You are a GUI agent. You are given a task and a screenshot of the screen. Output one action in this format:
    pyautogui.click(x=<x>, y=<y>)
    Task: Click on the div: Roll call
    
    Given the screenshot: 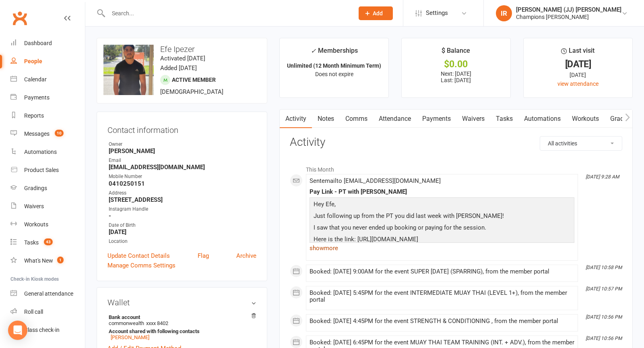 What is the action you would take?
    pyautogui.click(x=33, y=311)
    